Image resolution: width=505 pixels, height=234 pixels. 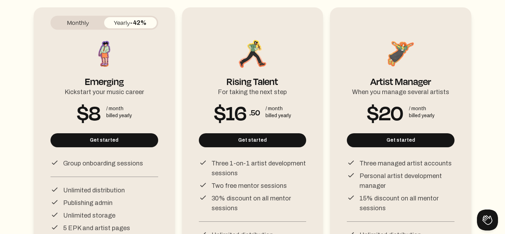 What do you see at coordinates (230, 112) in the screenshot?
I see `span: $16` at bounding box center [230, 112].